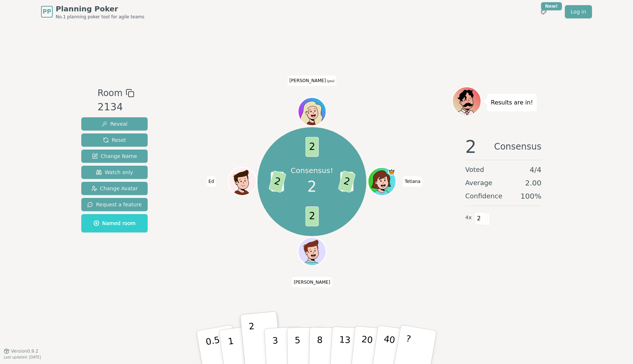 Image resolution: width=633 pixels, height=364 pixels. I want to click on div: 2134, so click(116, 107).